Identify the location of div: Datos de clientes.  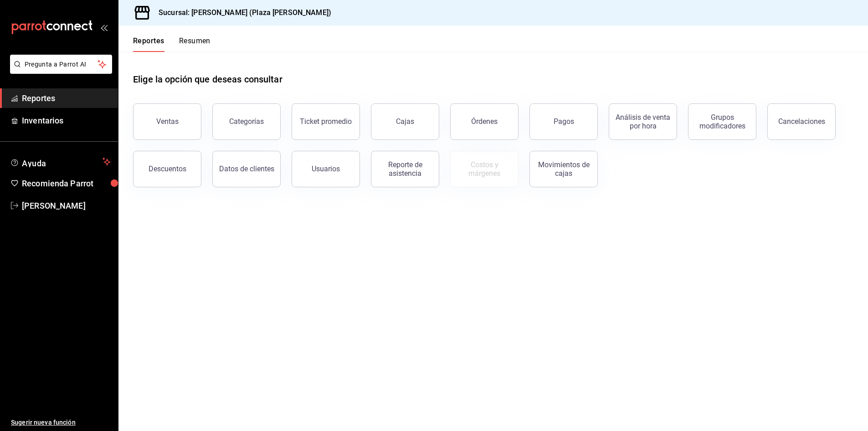
(247, 168).